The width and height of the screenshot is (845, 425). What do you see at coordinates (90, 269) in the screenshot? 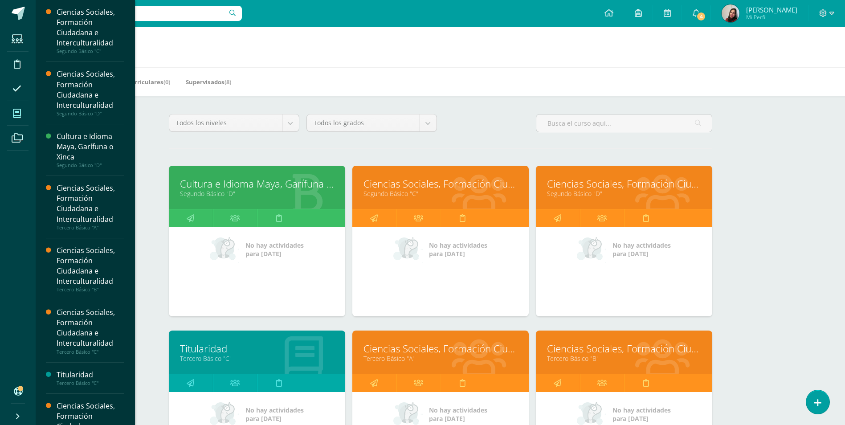
I see `a: Ciencias Sociales, Formación Ciudadana e InterculturalidadTercero Básico "B"` at bounding box center [90, 269].